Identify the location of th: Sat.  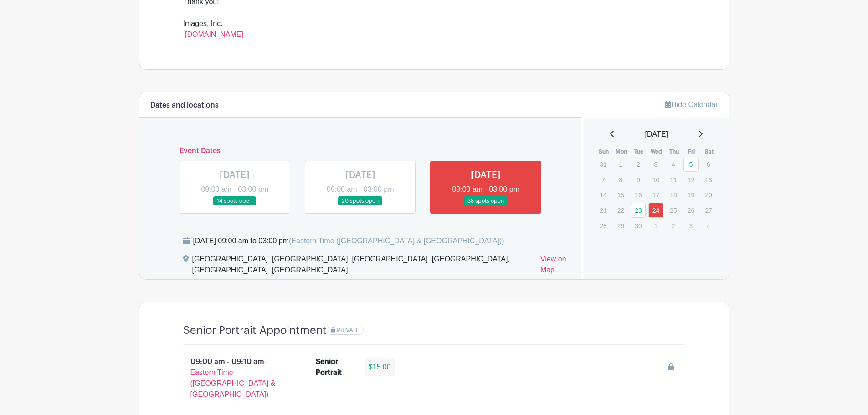
(710, 152).